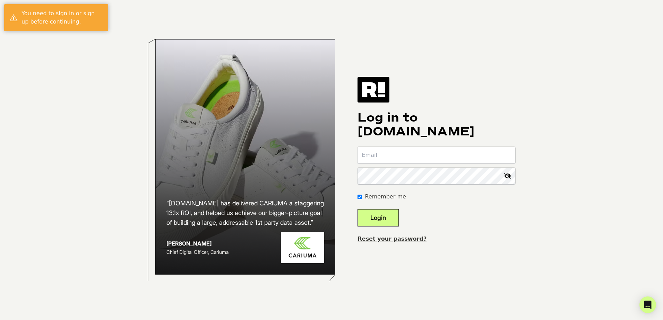  Describe the element at coordinates (436, 155) in the screenshot. I see `input: Email` at that location.